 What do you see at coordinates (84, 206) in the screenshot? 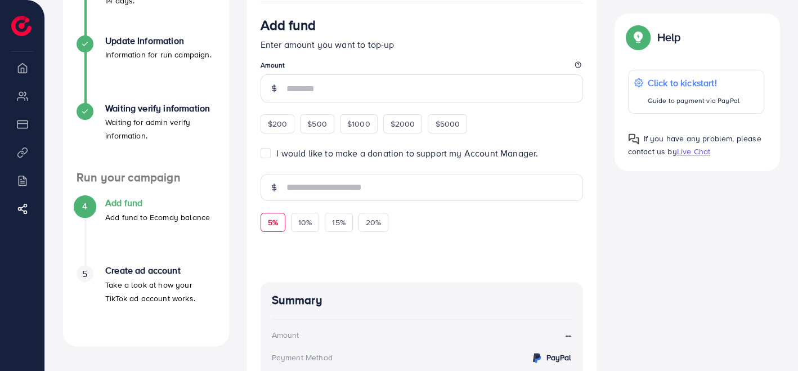
I see `span: 4` at bounding box center [84, 206].